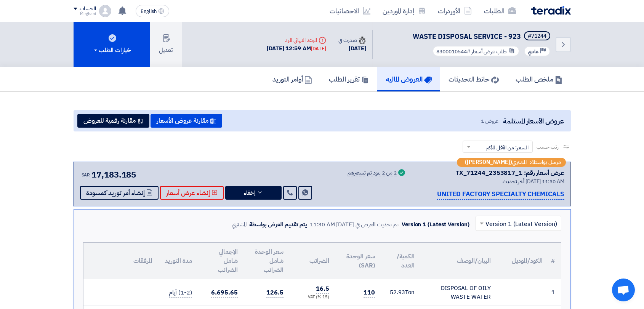 The image size is (644, 309). Describe the element at coordinates (551, 10) in the screenshot. I see `img: Teradix logo` at that location.